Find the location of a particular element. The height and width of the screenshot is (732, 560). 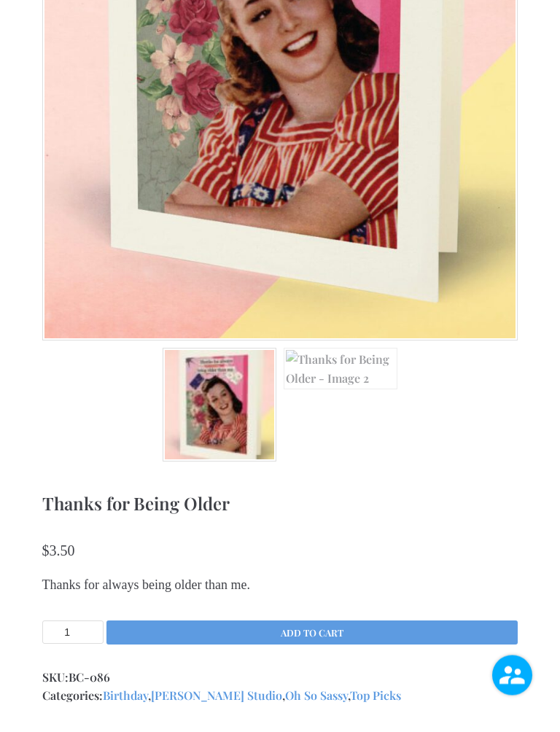

h1: Thanks for Being Older is located at coordinates (280, 504).